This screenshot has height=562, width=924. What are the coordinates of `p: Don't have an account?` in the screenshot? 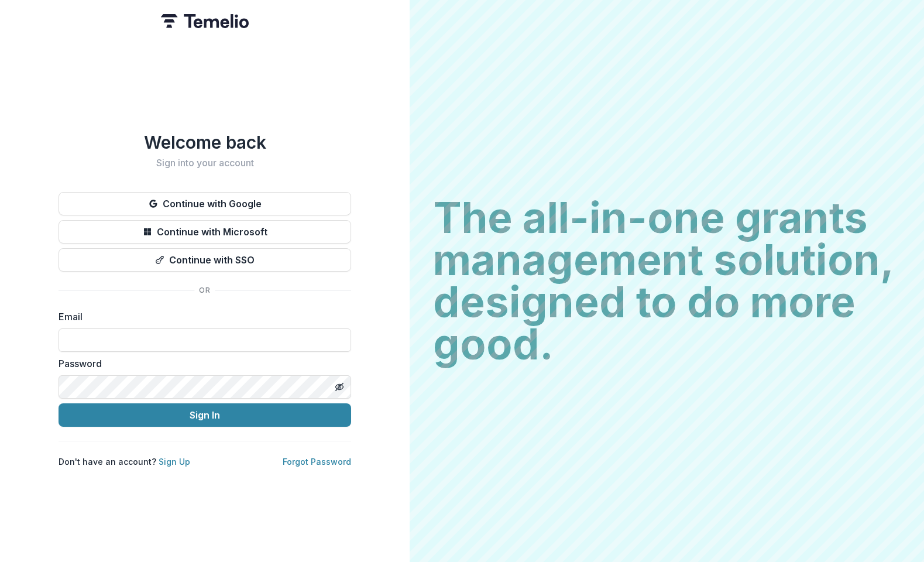 It's located at (124, 462).